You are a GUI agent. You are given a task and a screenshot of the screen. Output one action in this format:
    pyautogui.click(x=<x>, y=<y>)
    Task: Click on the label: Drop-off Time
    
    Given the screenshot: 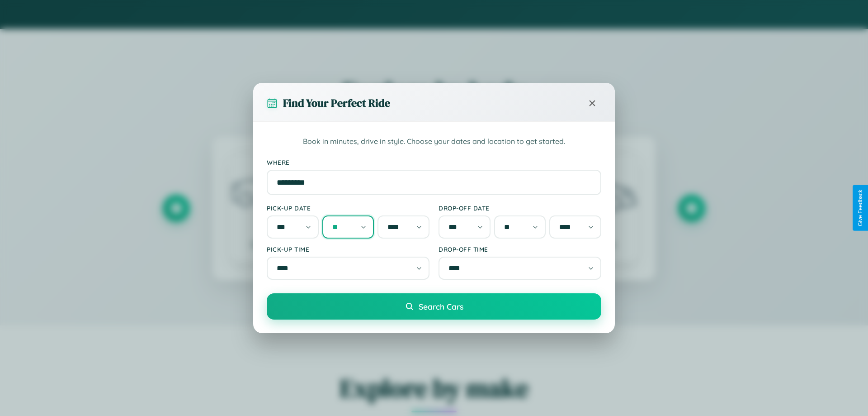 What is the action you would take?
    pyautogui.click(x=520, y=249)
    